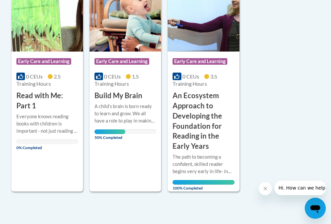 The width and height of the screenshot is (331, 224). Describe the element at coordinates (125, 114) in the screenshot. I see `div: A child's brain is born ready to learn and grow. We all have a role to play in making reading a r...` at that location.